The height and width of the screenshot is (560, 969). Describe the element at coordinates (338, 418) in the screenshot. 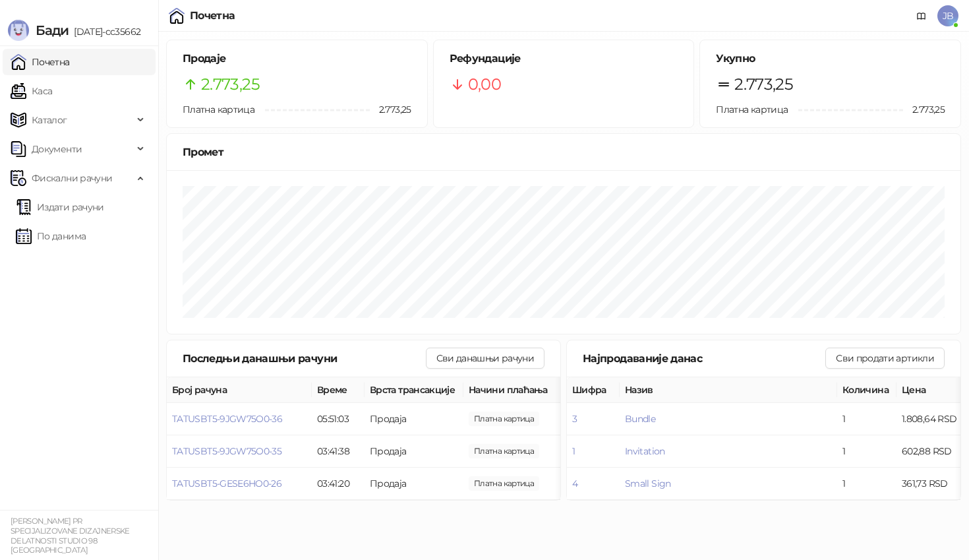

I see `td: 05:51:03` at that location.